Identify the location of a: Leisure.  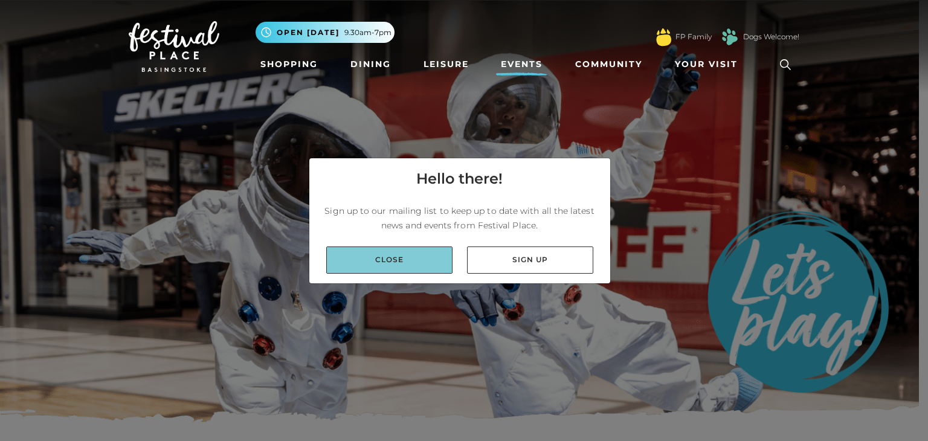
(446, 64).